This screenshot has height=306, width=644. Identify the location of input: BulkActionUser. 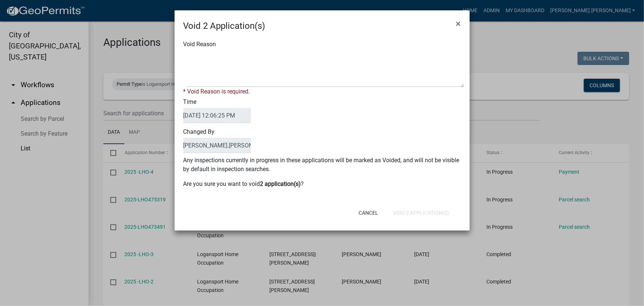
(217, 145).